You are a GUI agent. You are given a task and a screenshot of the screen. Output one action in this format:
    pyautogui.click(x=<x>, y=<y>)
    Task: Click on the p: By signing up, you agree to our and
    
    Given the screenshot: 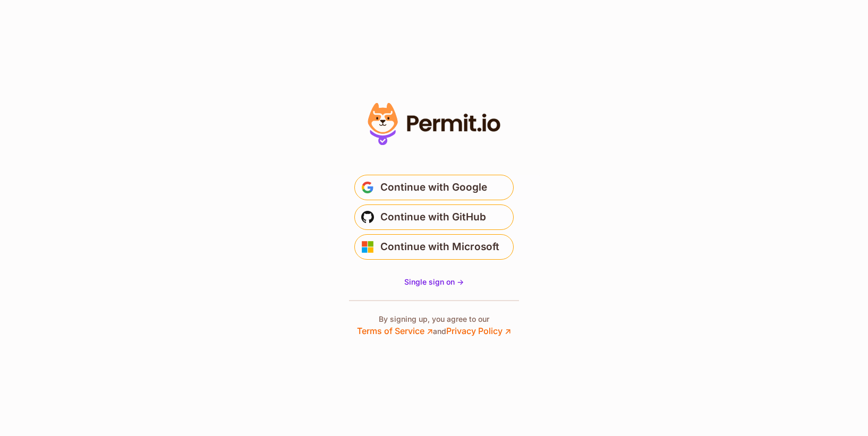 What is the action you would take?
    pyautogui.click(x=434, y=326)
    